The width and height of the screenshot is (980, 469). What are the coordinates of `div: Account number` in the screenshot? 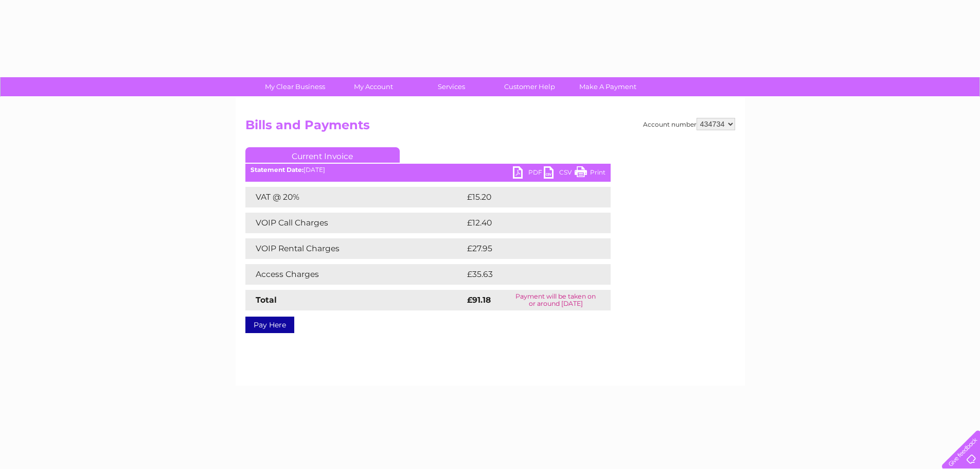 It's located at (689, 124).